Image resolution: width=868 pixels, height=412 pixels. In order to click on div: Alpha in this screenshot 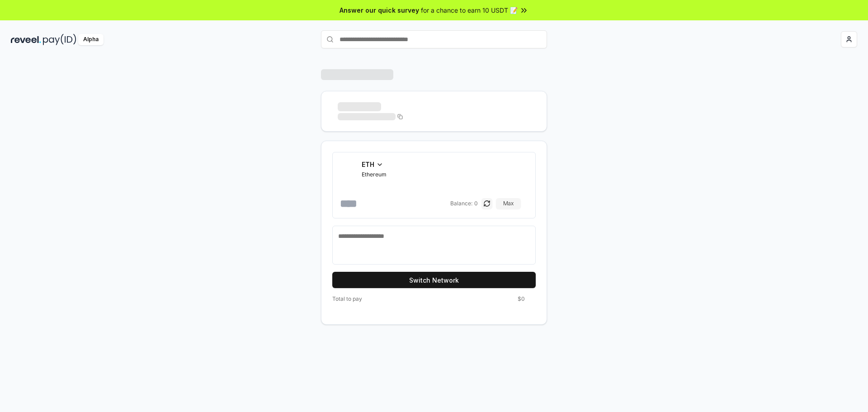, I will do `click(91, 40)`.